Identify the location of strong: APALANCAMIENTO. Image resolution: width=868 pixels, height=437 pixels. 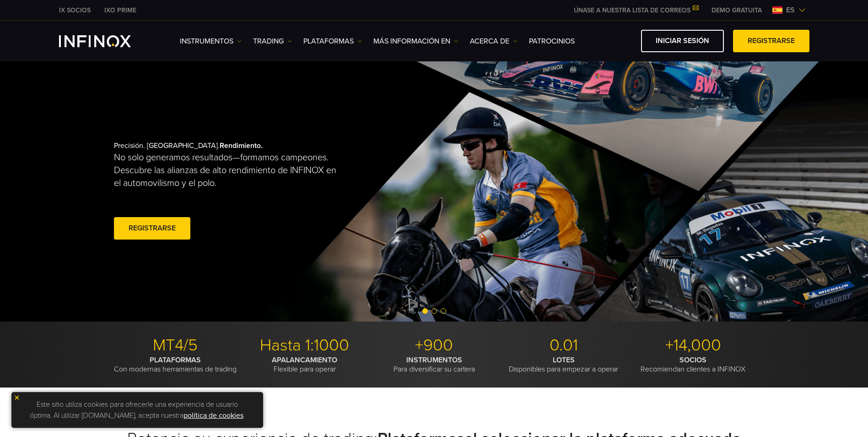
(304, 360).